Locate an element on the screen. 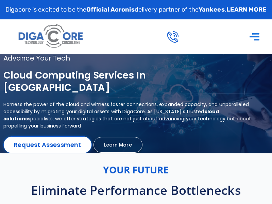 The width and height of the screenshot is (272, 204). p: Harness the power of the cloud and witness faster connections, expanded capacity, and unparallele... is located at coordinates (127, 115).